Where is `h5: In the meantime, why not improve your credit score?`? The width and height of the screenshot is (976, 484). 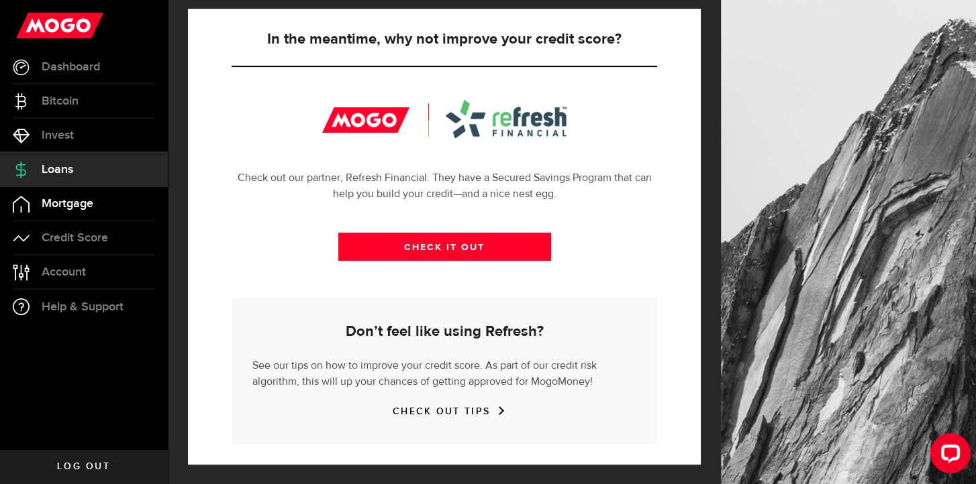 h5: In the meantime, why not improve your credit score? is located at coordinates (444, 40).